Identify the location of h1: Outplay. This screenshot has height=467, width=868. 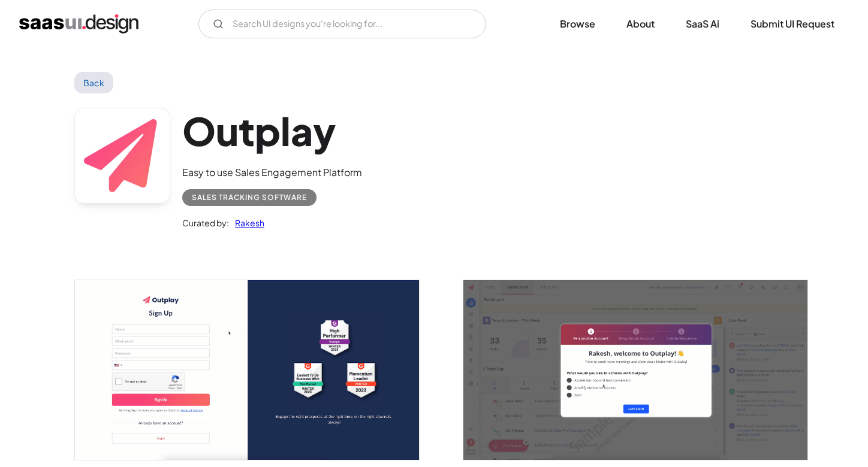
(272, 131).